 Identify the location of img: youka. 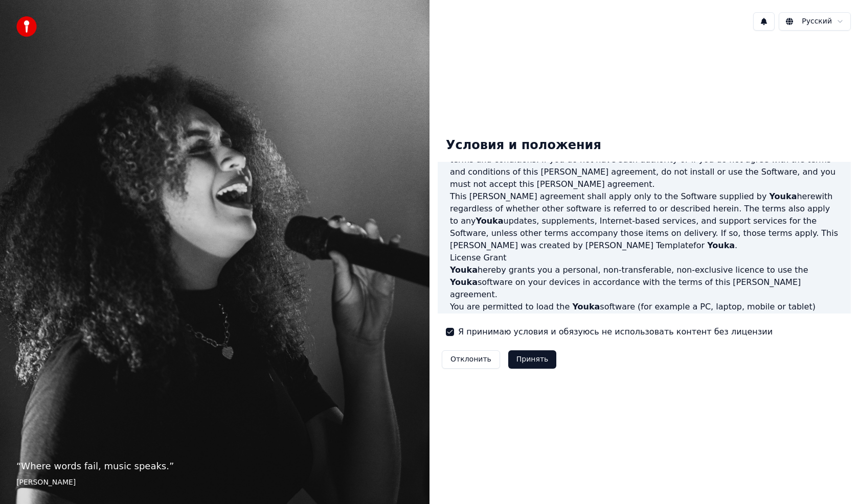
(27, 27).